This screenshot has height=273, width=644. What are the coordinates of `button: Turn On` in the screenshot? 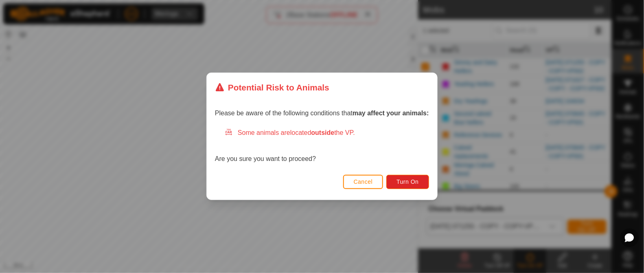 It's located at (408, 182).